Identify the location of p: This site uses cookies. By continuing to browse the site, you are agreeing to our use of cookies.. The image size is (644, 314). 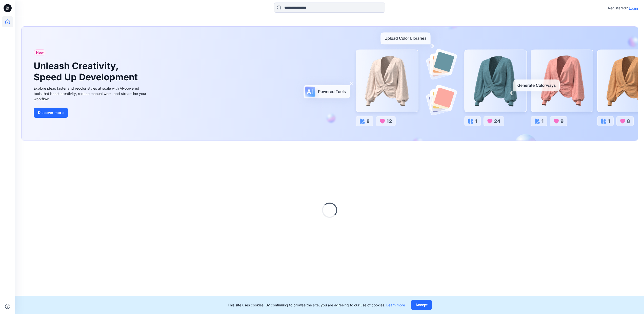
(316, 305).